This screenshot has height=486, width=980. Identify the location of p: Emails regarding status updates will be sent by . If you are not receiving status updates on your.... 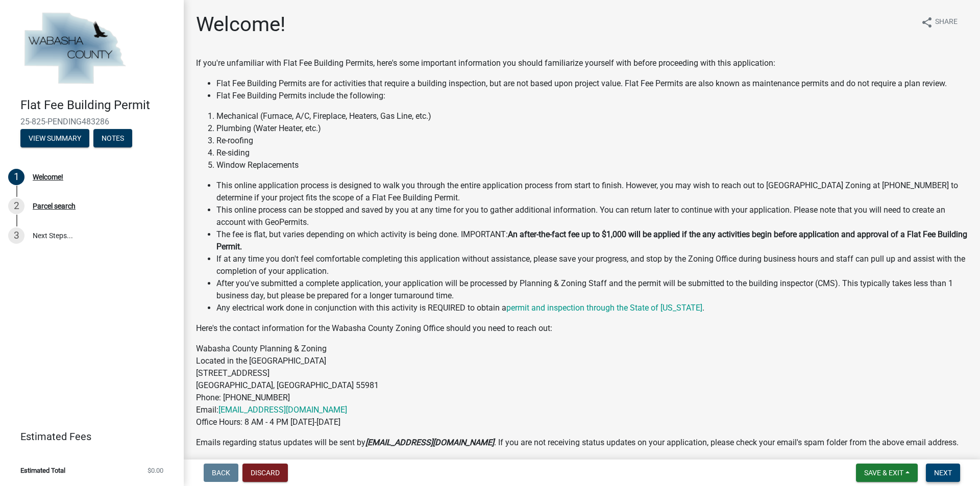
(582, 443).